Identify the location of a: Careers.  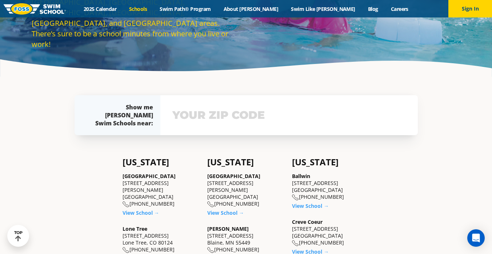
(399, 9).